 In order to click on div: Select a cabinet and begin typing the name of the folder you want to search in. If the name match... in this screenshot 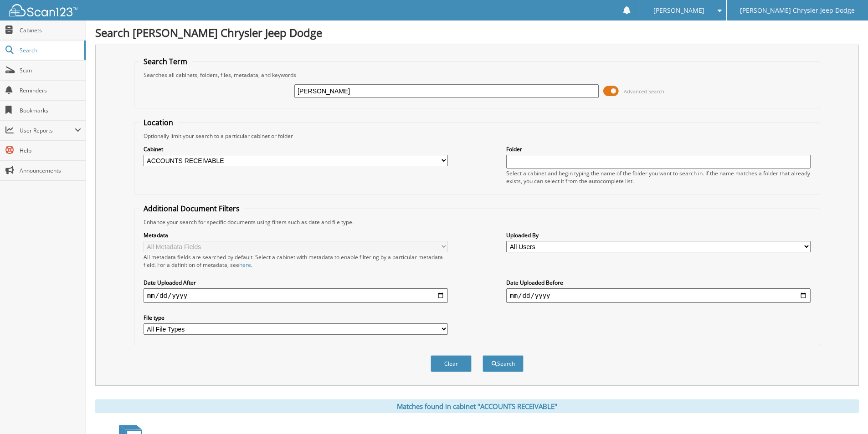, I will do `click(658, 177)`.